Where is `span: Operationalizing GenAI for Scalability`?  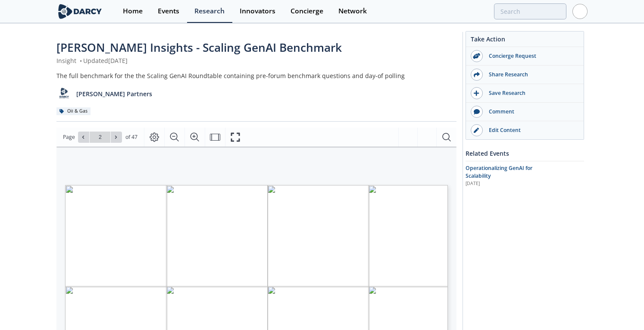
span: Operationalizing GenAI for Scalability is located at coordinates (499, 172).